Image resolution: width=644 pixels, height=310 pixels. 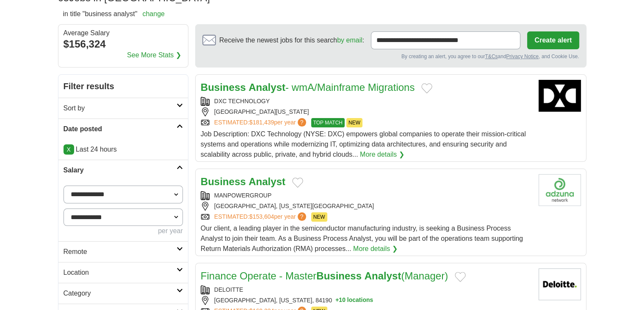 What do you see at coordinates (560, 190) in the screenshot?
I see `img: Company logo` at bounding box center [560, 190].